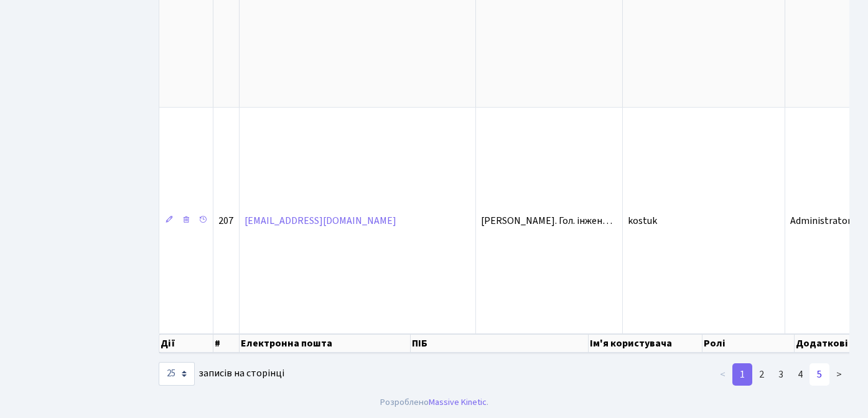 The height and width of the screenshot is (418, 868). I want to click on a: 2, so click(762, 375).